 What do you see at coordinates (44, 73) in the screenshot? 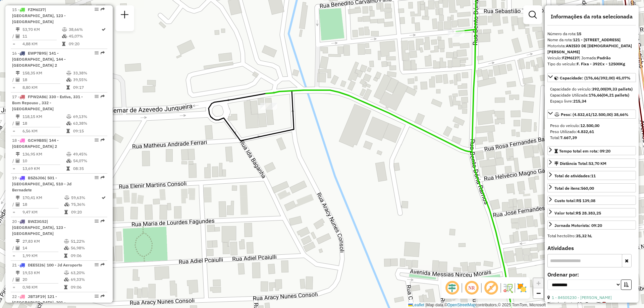
I see `td: 158,35 KM` at bounding box center [44, 73].